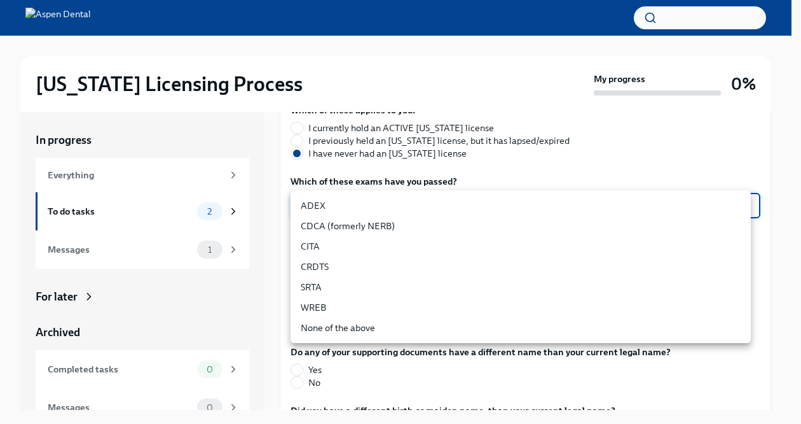 This screenshot has width=801, height=424. I want to click on li: ADEX, so click(521, 205).